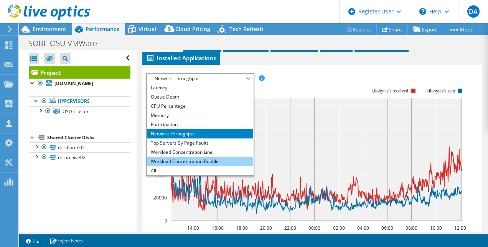 The image size is (488, 247). What do you see at coordinates (79, 101) in the screenshot?
I see `a: Hypervisors` at bounding box center [79, 101].